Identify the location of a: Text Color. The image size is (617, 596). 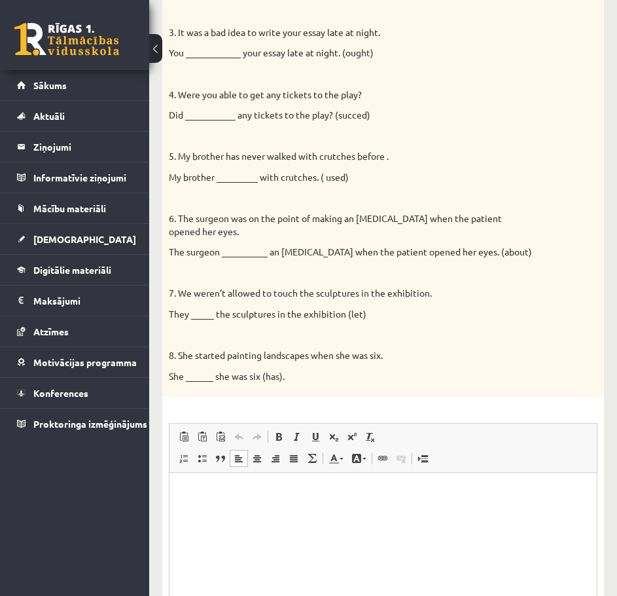
(336, 458).